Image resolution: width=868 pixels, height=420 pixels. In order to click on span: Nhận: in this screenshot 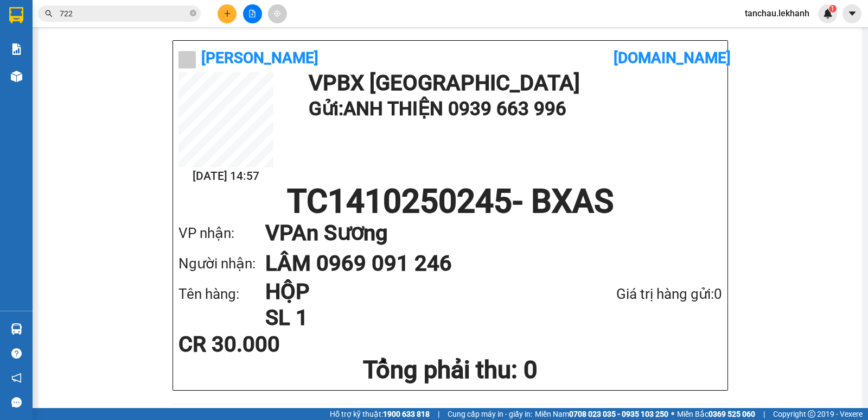, I will do `click(140, 16)`.